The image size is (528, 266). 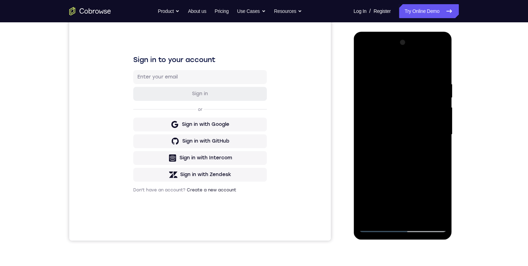 I want to click on button: Sign in, so click(x=131, y=87).